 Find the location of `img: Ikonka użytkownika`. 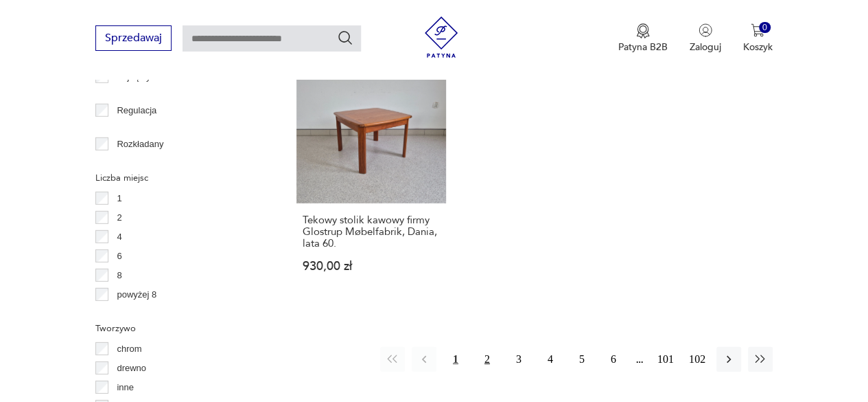

img: Ikonka użytkownika is located at coordinates (706, 30).